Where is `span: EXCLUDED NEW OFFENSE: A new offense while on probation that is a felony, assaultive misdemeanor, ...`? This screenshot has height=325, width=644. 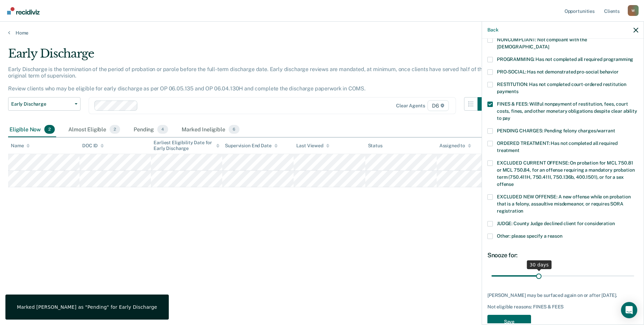 span: EXCLUDED NEW OFFENSE: A new offense while on probation that is a felony, assaultive misdemeanor, ... is located at coordinates (563, 204).